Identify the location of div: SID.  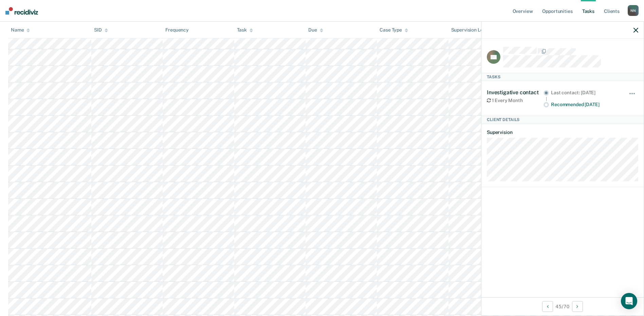
(101, 30).